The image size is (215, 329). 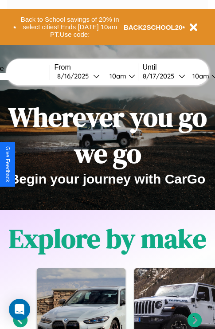 I want to click on button: 10am, so click(x=120, y=76).